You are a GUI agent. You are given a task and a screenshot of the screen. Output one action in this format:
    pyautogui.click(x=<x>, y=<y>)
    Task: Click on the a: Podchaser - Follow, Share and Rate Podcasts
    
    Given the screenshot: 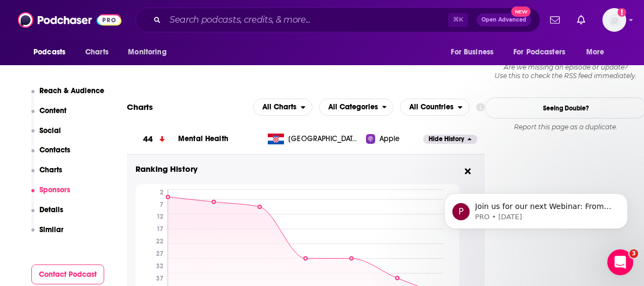 What is the action you would take?
    pyautogui.click(x=70, y=20)
    